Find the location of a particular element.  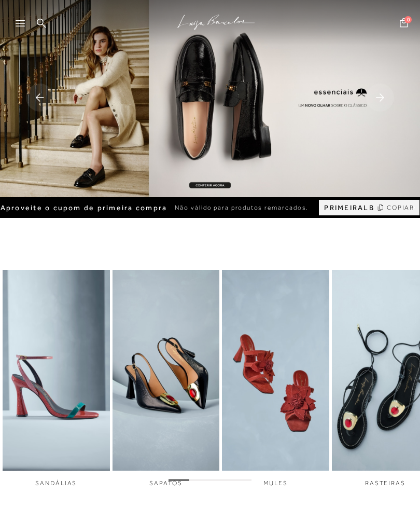

span: SANDÁLIAS is located at coordinates (56, 483).